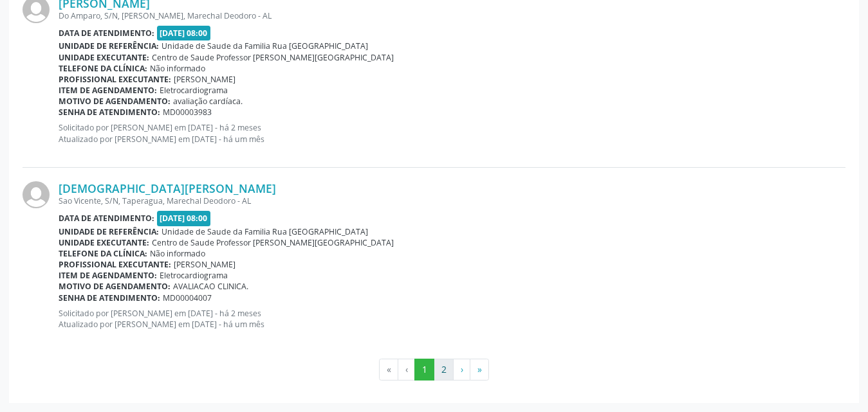 This screenshot has height=412, width=868. What do you see at coordinates (443, 370) in the screenshot?
I see `button: Go to page 2` at bounding box center [443, 370].